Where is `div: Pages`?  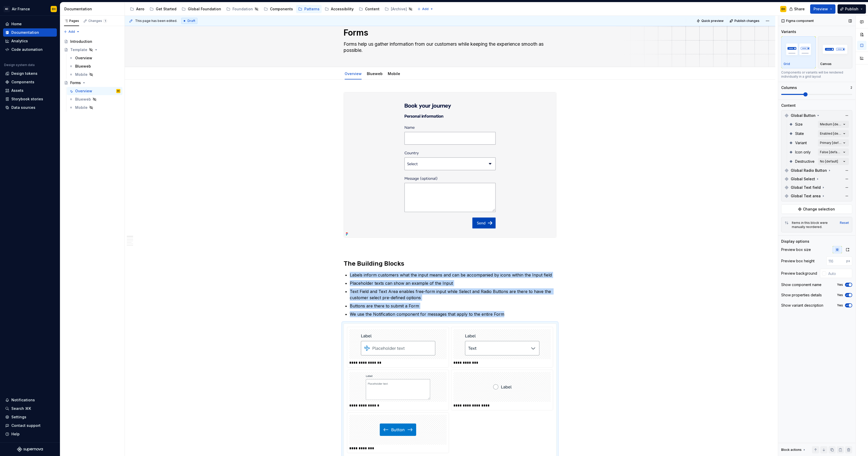
div: Pages is located at coordinates (72, 21).